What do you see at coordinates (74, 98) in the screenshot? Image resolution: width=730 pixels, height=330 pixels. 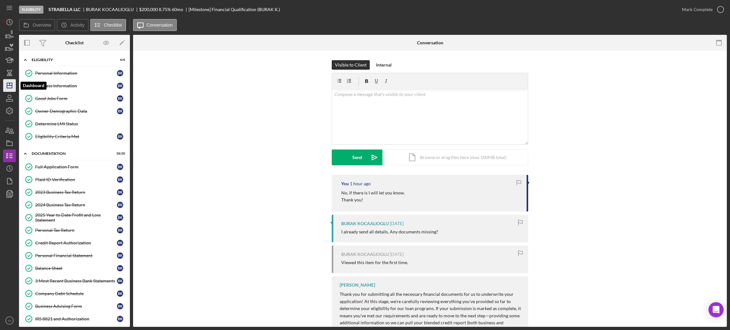 I see `a: Good Jobs FormBK` at bounding box center [74, 98].